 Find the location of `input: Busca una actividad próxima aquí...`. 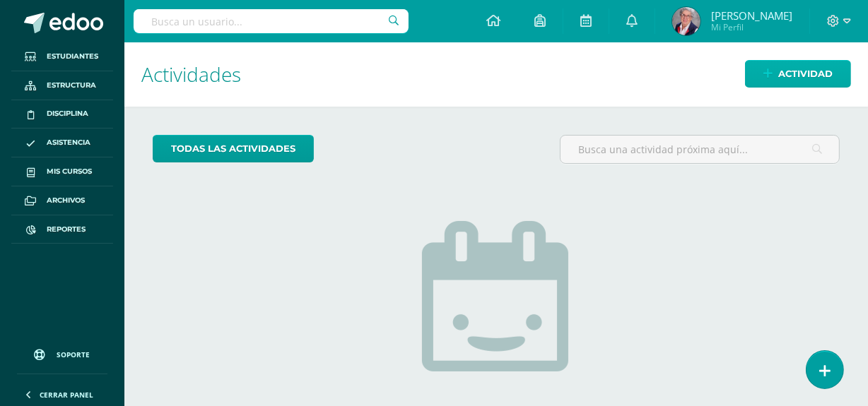

input: Busca una actividad próxima aquí... is located at coordinates (699, 149).